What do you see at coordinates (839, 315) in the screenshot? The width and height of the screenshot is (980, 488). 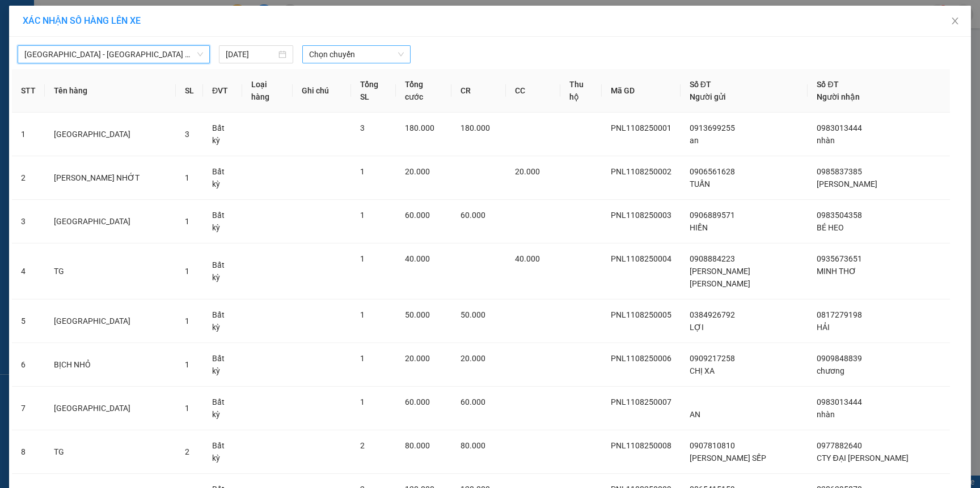 I see `span: 0817279198` at bounding box center [839, 315].